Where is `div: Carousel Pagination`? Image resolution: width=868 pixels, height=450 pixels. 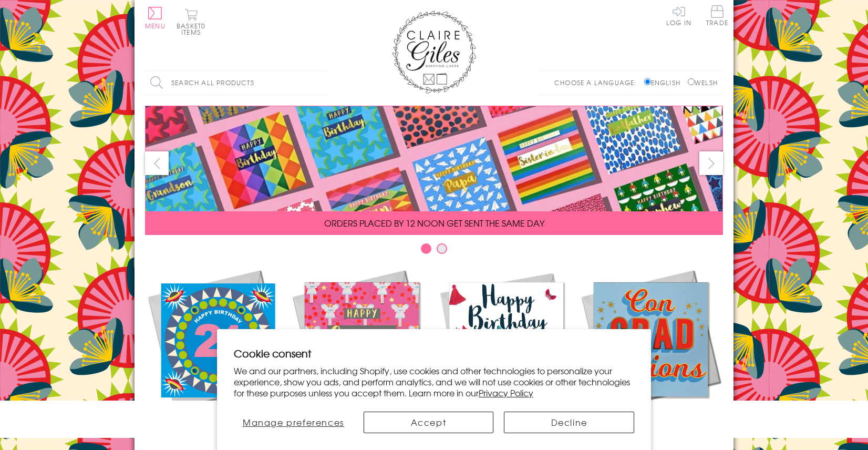
div: Carousel Pagination is located at coordinates (434, 251).